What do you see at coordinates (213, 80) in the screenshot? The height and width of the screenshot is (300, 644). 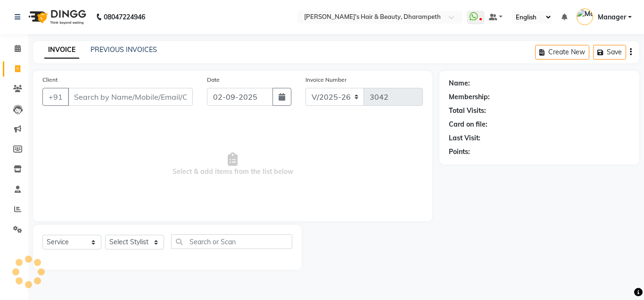 I see `label: Date` at bounding box center [213, 80].